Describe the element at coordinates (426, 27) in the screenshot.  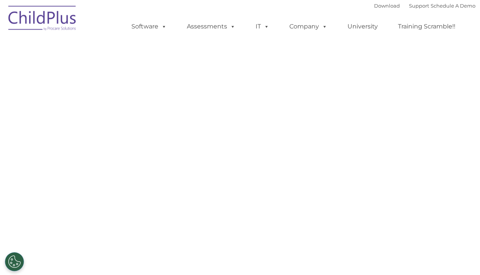
I see `a: Training Scramble!!` at that location.